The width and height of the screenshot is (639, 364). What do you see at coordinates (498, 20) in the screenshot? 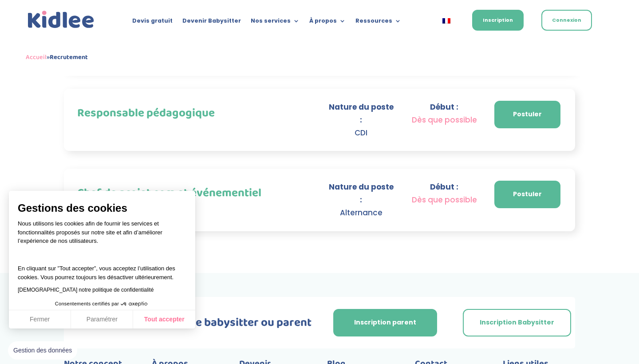
I see `a: Inscription` at bounding box center [498, 20].